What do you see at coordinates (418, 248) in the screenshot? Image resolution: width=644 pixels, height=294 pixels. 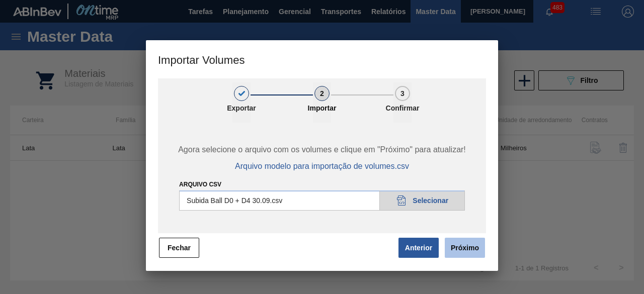 I see `button: Anterior` at bounding box center [418, 248].